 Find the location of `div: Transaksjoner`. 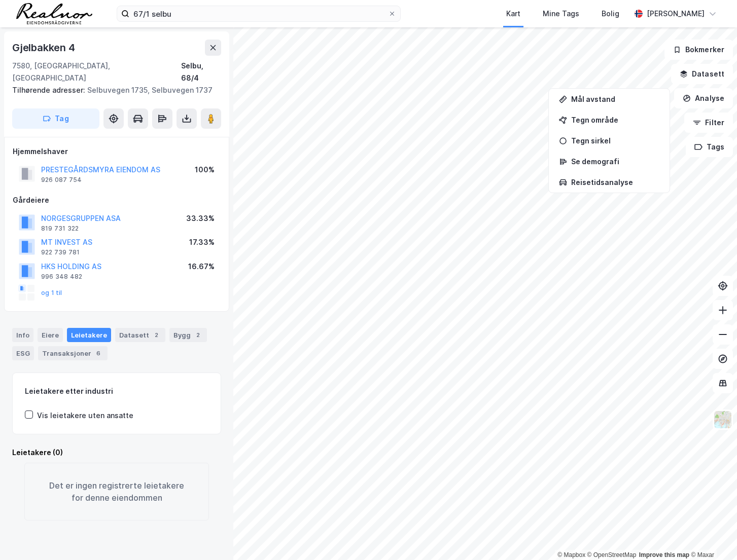

div: Transaksjoner is located at coordinates (73, 353).